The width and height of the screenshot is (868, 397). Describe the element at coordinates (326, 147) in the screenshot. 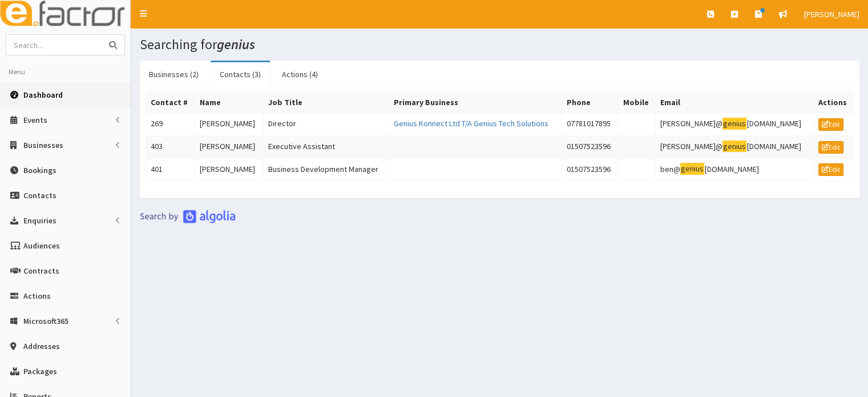

I see `td: Executive Assistant` at that location.